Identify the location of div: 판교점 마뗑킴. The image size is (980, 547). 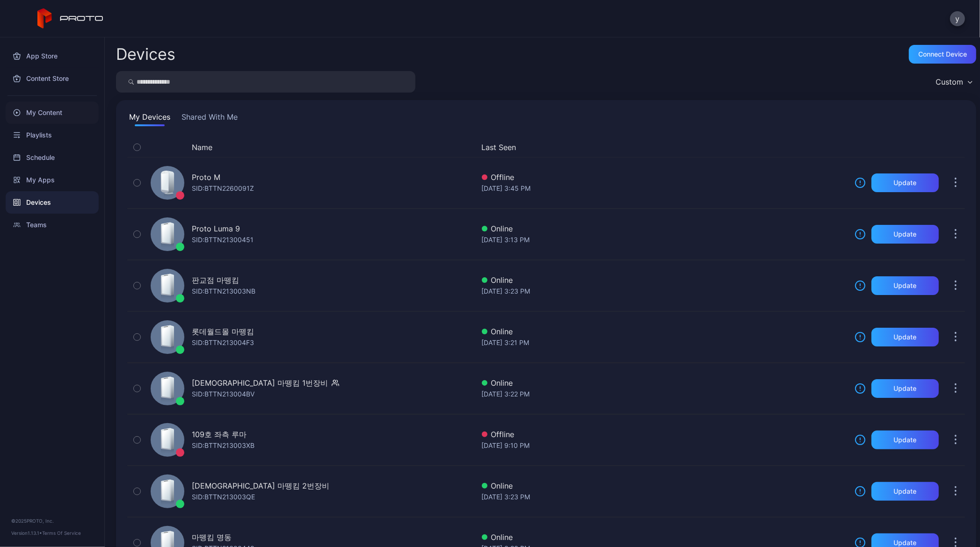
(215, 280).